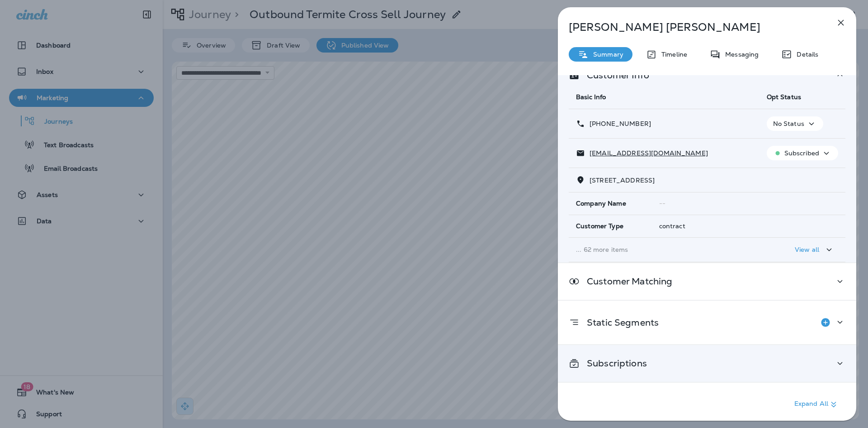  Describe the element at coordinates (599, 226) in the screenshot. I see `span: Customer Type` at that location.